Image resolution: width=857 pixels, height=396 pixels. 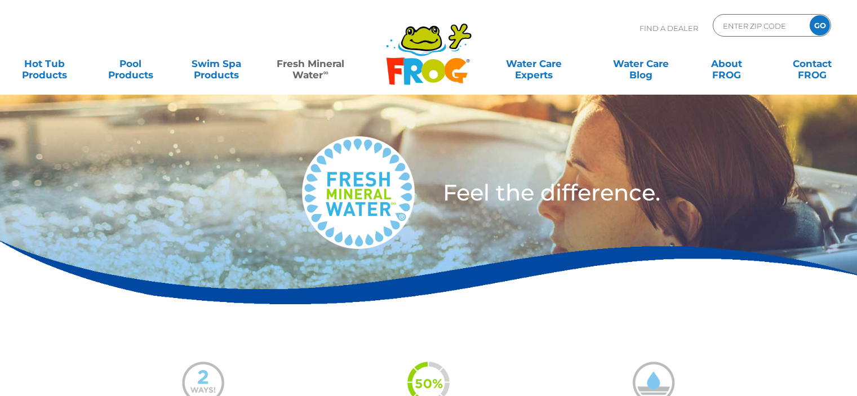 I want to click on a: Swim SpaProducts, so click(x=216, y=64).